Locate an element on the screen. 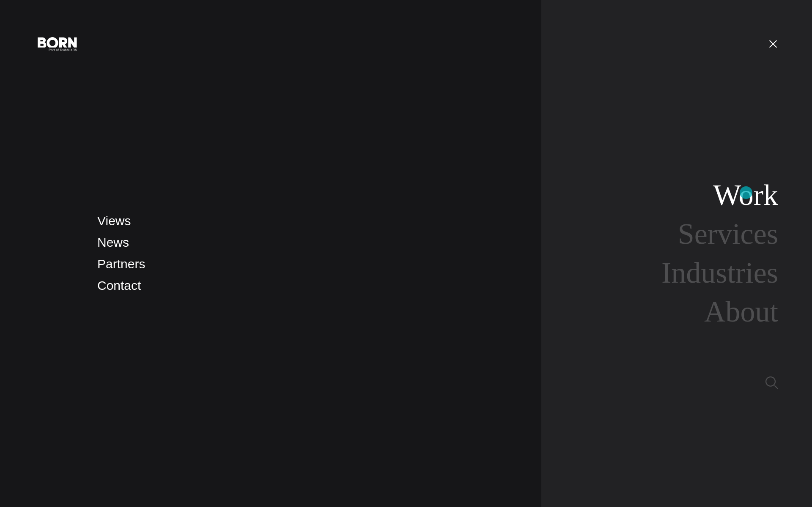 The height and width of the screenshot is (507, 812). a: Partners is located at coordinates (121, 264).